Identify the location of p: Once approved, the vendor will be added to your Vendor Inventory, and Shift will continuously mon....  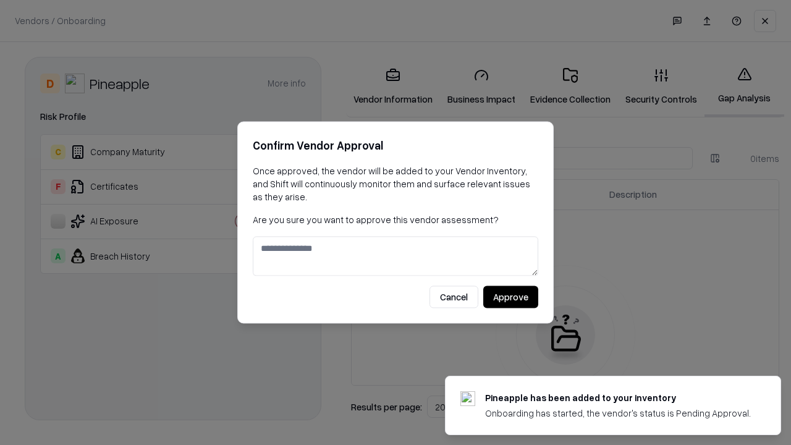
(395, 184).